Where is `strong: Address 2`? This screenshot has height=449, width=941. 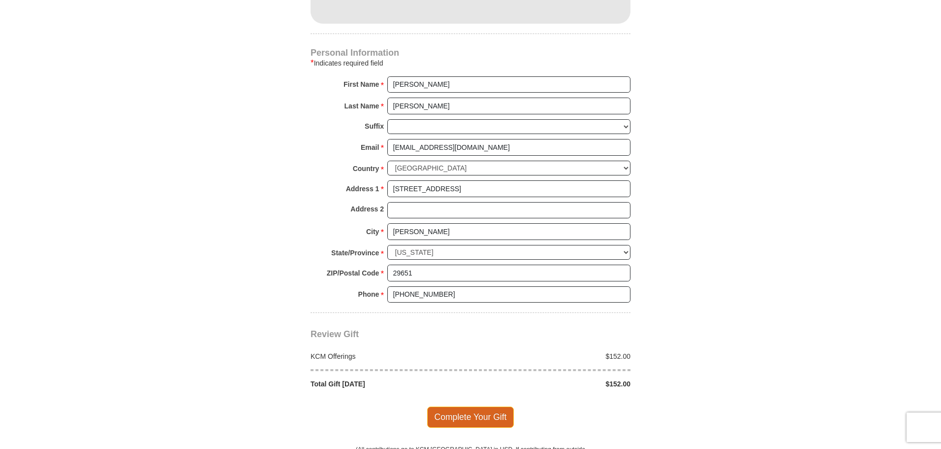
strong: Address 2 is located at coordinates (367, 209).